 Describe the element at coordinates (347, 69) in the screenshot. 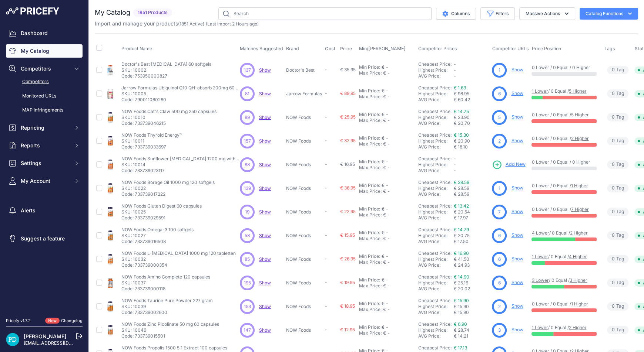

I see `span: € 35.95` at that location.